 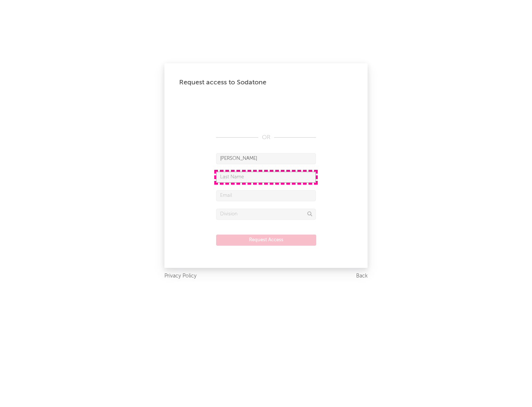 What do you see at coordinates (266, 159) in the screenshot?
I see `input: First Name` at bounding box center [266, 159].